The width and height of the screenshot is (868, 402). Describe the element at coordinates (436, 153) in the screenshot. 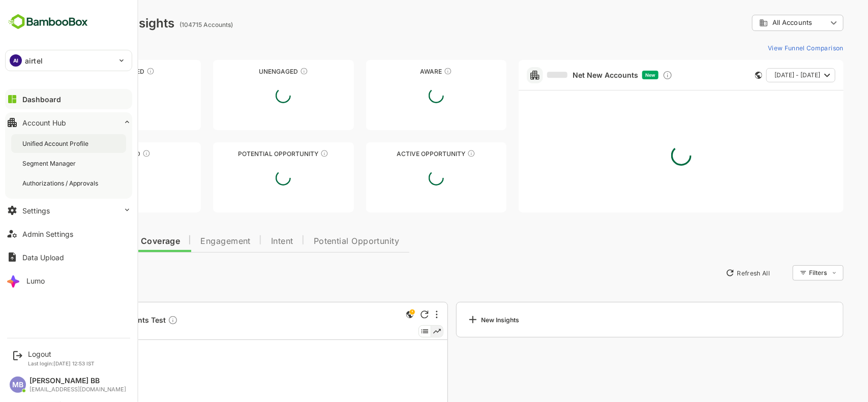

I see `div: These accounts have open opportunities which might be at any of the Sales Stages` at that location.